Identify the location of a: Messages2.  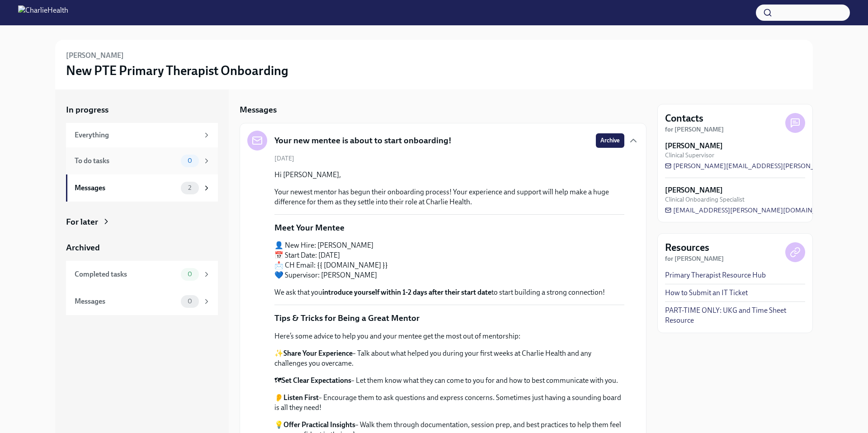
(142, 188).